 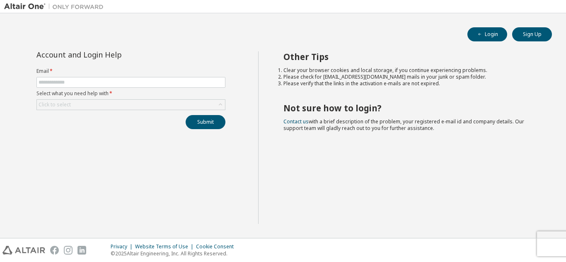 What do you see at coordinates (410, 108) in the screenshot?
I see `h2: Not sure how to login?` at bounding box center [410, 108].